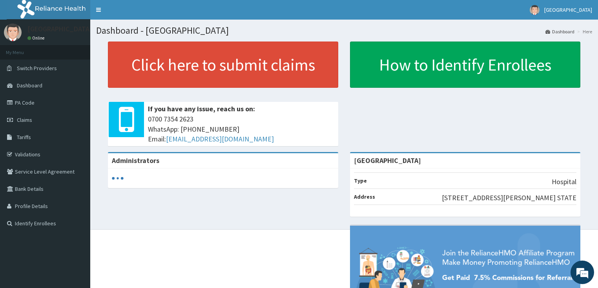 The image size is (598, 288). I want to click on span: Claims, so click(24, 120).